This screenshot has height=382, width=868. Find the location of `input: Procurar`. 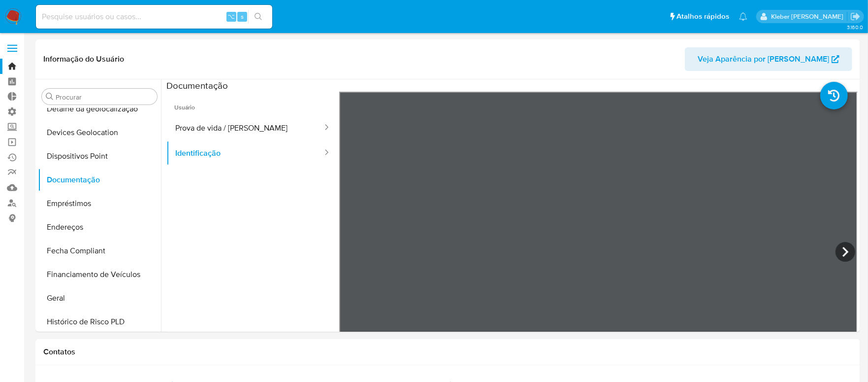

input: Procurar is located at coordinates (104, 97).